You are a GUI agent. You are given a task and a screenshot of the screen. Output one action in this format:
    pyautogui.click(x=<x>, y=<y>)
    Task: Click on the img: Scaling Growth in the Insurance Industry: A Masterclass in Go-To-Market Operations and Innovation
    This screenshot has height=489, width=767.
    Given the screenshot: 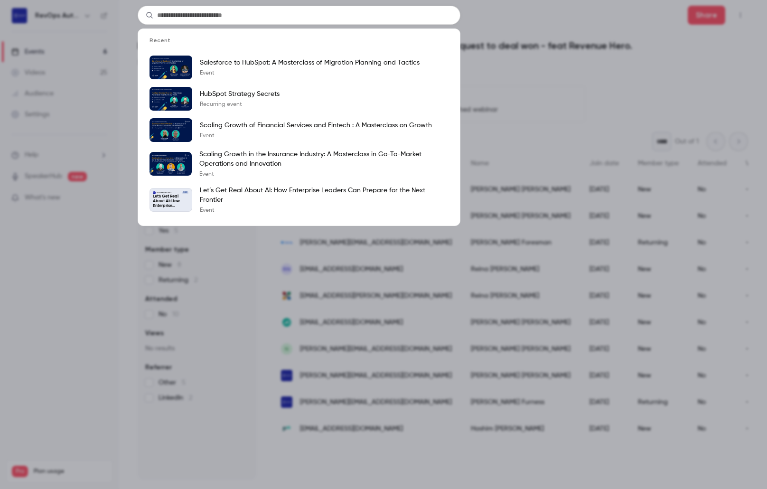 What is the action you would take?
    pyautogui.click(x=170, y=164)
    